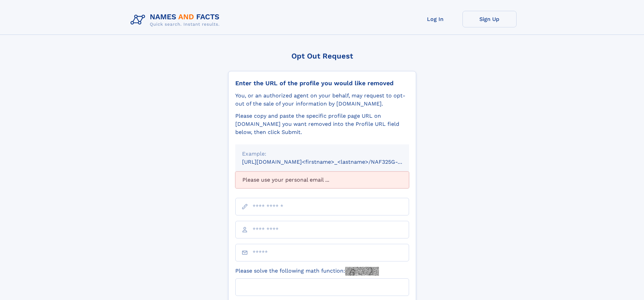  Describe the element at coordinates (322, 56) in the screenshot. I see `div: Opt Out Request` at that location.